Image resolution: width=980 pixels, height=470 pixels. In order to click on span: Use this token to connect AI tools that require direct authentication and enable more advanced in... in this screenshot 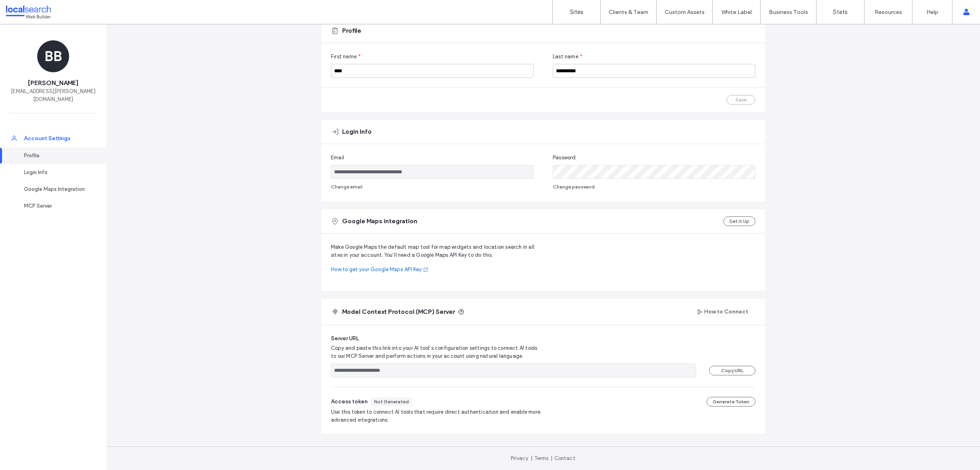, I will do `click(437, 417)`.